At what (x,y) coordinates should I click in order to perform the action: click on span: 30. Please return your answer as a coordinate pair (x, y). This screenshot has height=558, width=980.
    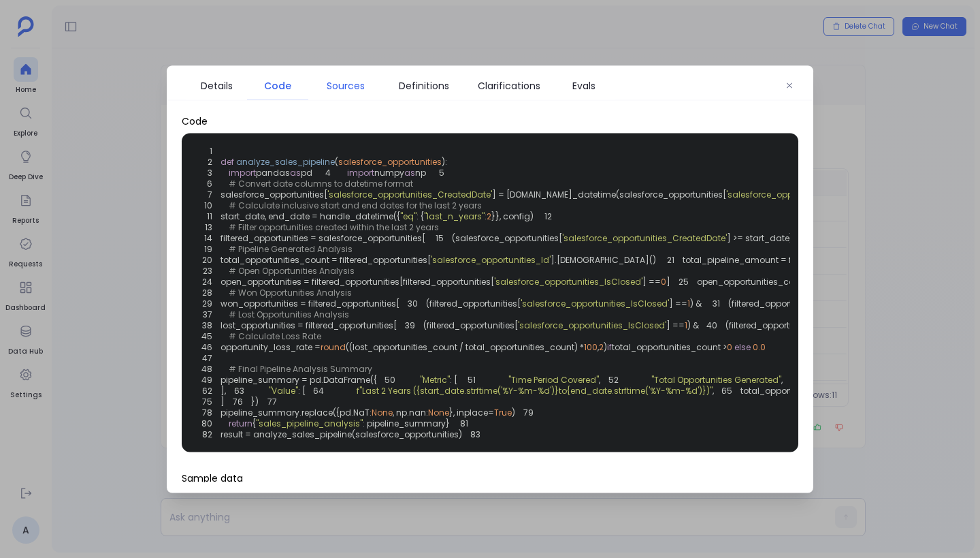
    Looking at the image, I should click on (413, 303).